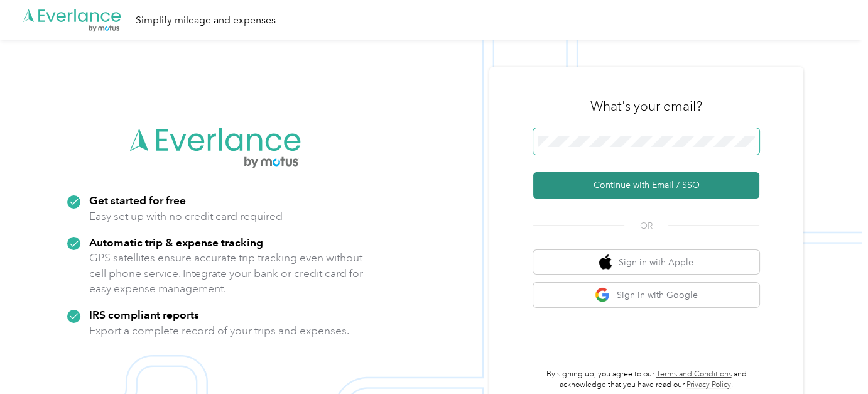 This screenshot has height=394, width=868. Describe the element at coordinates (219, 331) in the screenshot. I see `p: Export a complete record of your trips and expenses.` at that location.